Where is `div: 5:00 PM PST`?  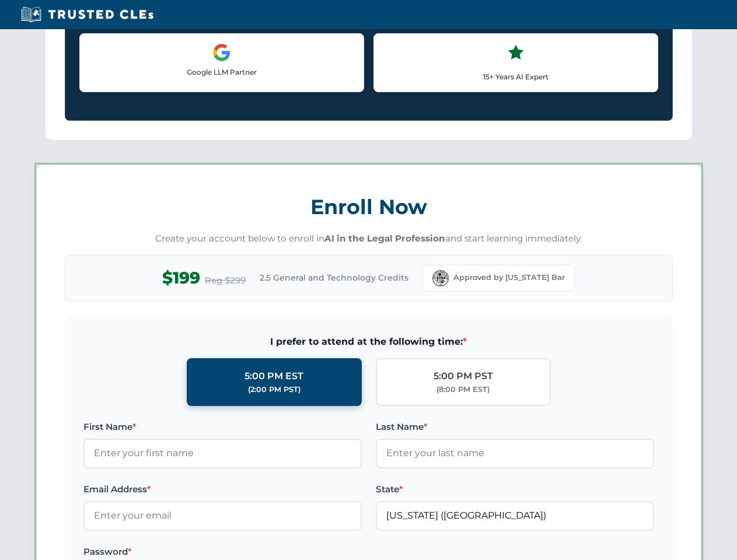
div: 5:00 PM PST is located at coordinates (464, 377).